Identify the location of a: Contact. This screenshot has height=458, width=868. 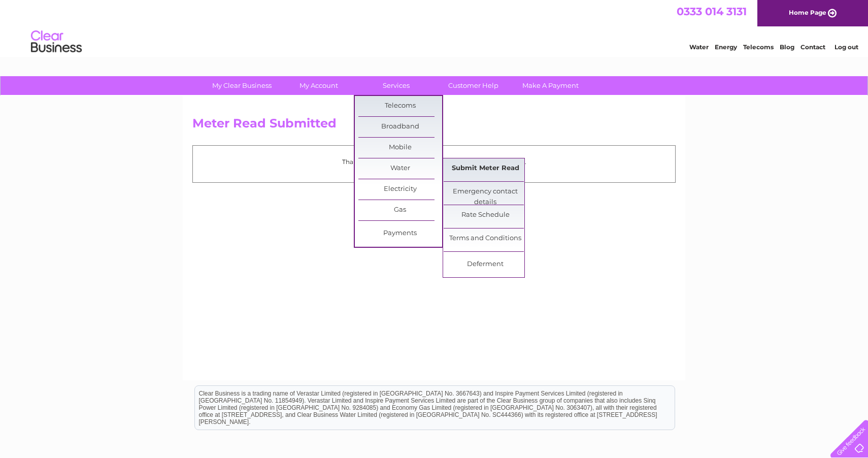
(813, 47).